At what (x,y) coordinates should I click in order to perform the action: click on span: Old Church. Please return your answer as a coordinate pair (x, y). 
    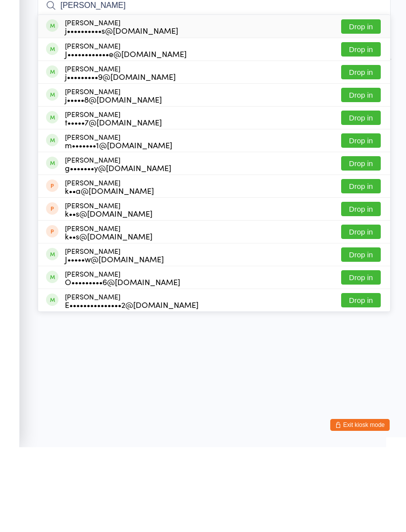
    Looking at the image, I should click on (214, 60).